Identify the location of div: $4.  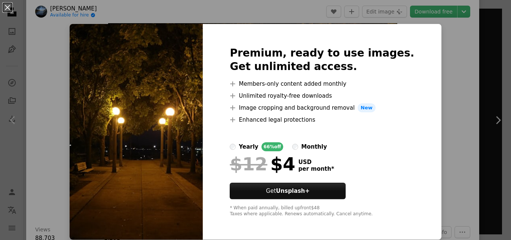
(262, 164).